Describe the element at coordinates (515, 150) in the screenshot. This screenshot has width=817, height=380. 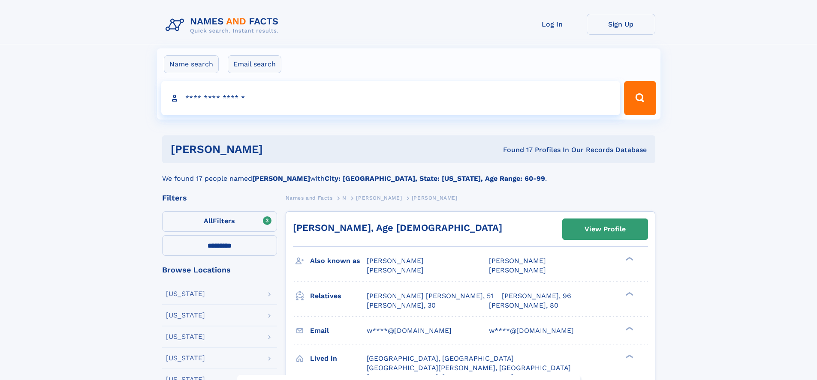
I see `div: Found 17 Profiles In Our Records Database` at that location.